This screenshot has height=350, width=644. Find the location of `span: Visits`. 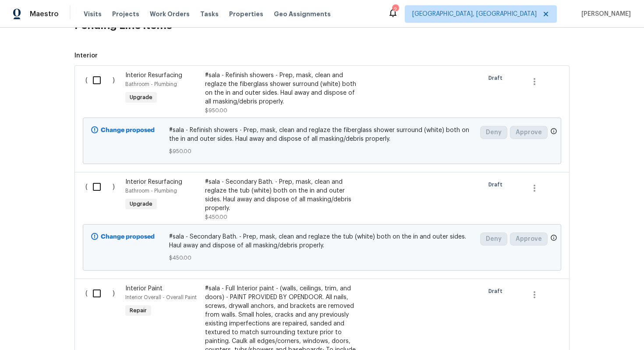

span: Visits is located at coordinates (92, 14).